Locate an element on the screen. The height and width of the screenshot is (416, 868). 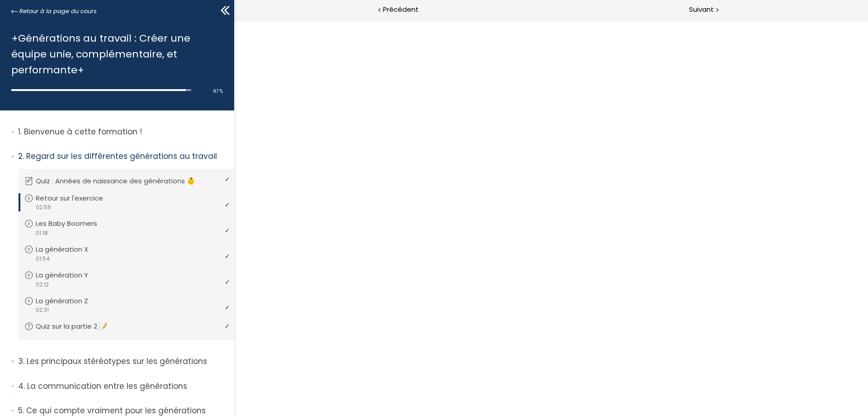
p: Quiz : Années de naissance des générations 👶 is located at coordinates (122, 181).